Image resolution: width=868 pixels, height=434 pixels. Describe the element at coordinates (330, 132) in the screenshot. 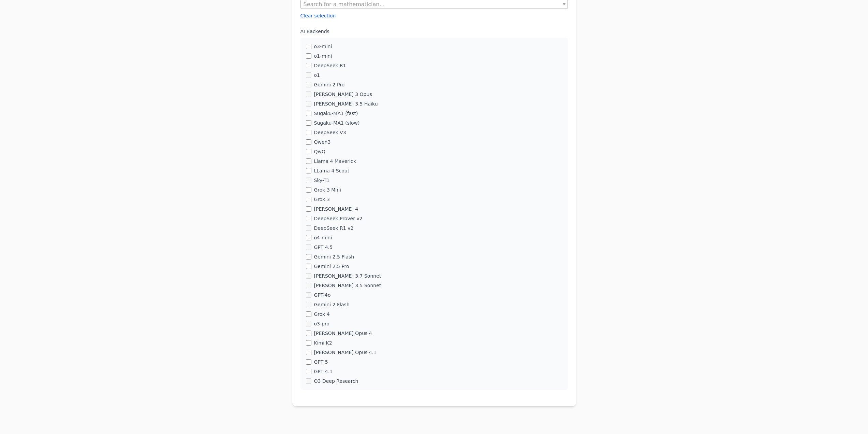

I see `label: DeepSeek V3` at that location.